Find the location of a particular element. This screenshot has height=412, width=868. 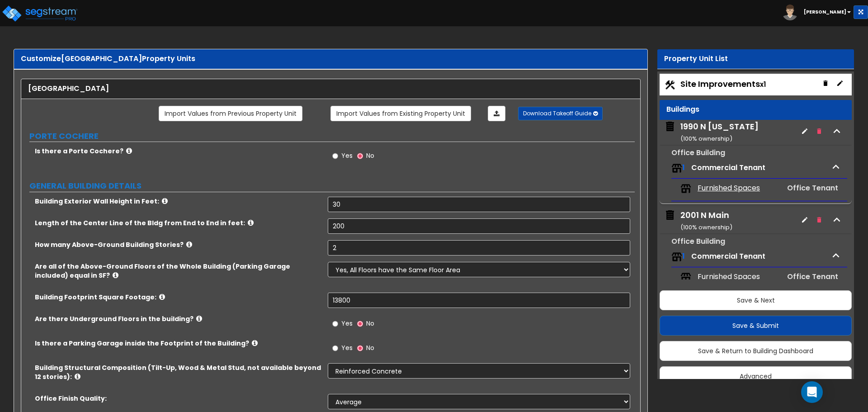

span: 2001 N Main is located at coordinates (698, 221).